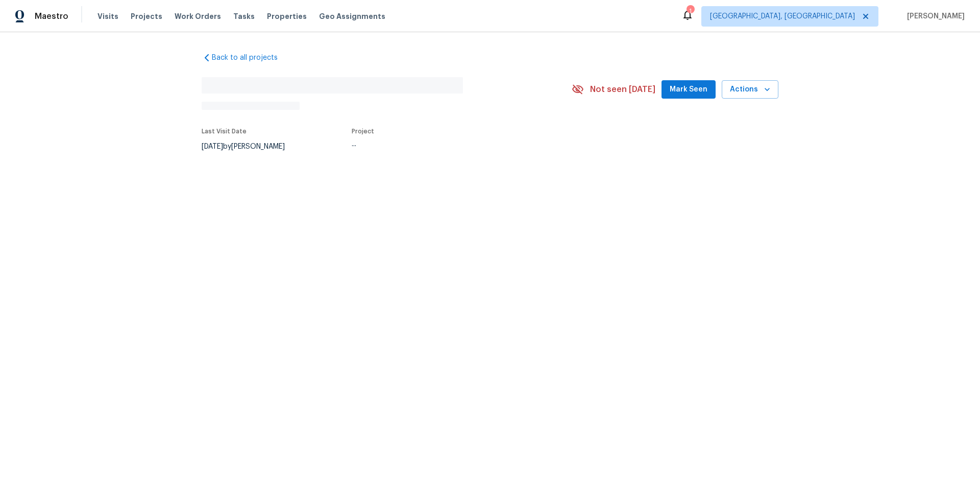 The width and height of the screenshot is (980, 487). Describe the element at coordinates (363, 131) in the screenshot. I see `span: Project` at that location.